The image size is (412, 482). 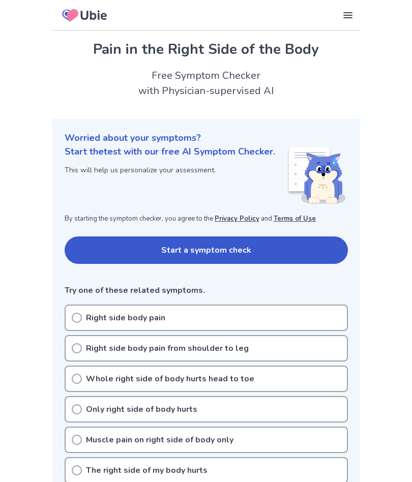 What do you see at coordinates (206, 219) in the screenshot?
I see `p: By starting the symptom checker, you agree to the and` at bounding box center [206, 219].